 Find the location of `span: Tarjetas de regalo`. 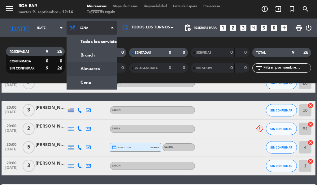

span: Tarjetas de regalo is located at coordinates (101, 12).